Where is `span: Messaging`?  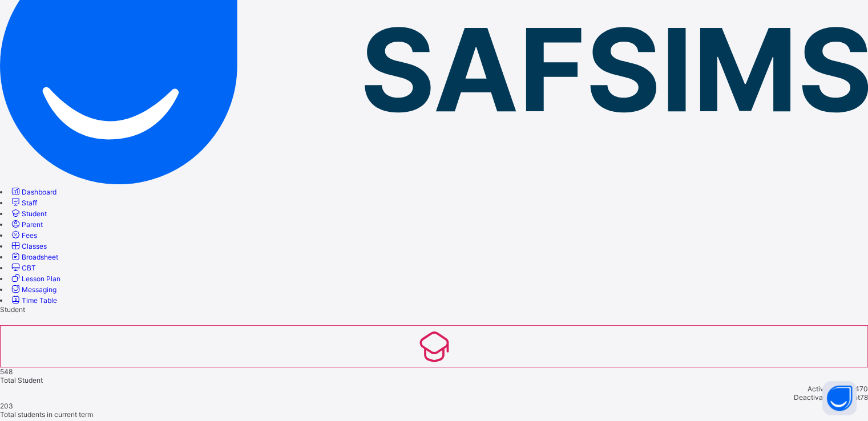
span: Messaging is located at coordinates (39, 290).